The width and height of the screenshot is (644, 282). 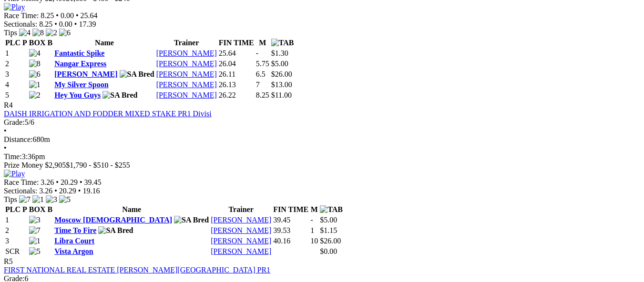 I want to click on td: 4, so click(x=16, y=85).